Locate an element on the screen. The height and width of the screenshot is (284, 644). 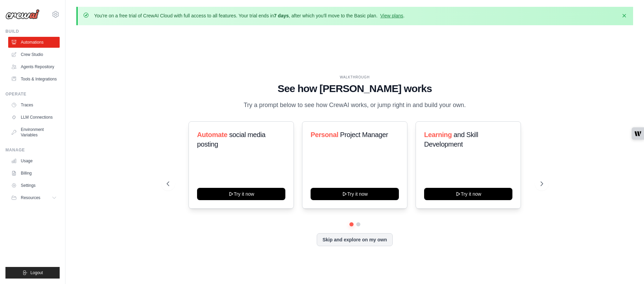
button: Resources is located at coordinates (34, 198).